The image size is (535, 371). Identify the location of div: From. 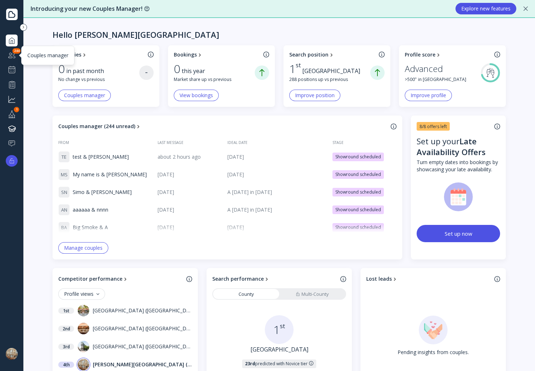
(105, 142).